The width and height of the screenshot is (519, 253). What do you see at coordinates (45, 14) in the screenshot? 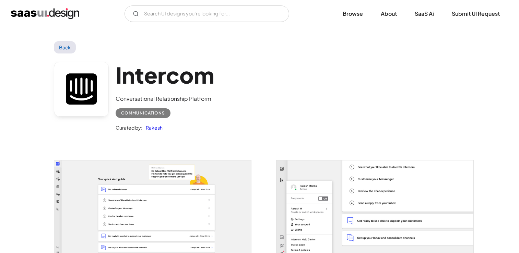
I see `a: home` at bounding box center [45, 14].